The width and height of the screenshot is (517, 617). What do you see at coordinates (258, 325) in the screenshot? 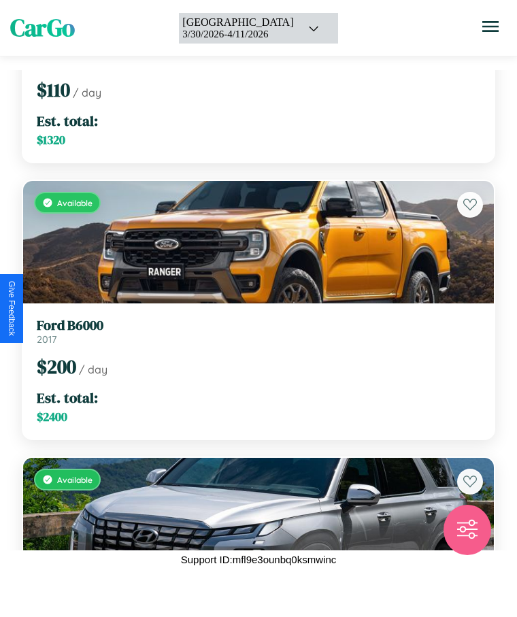
I see `h3: Ford B6000` at bounding box center [258, 325].